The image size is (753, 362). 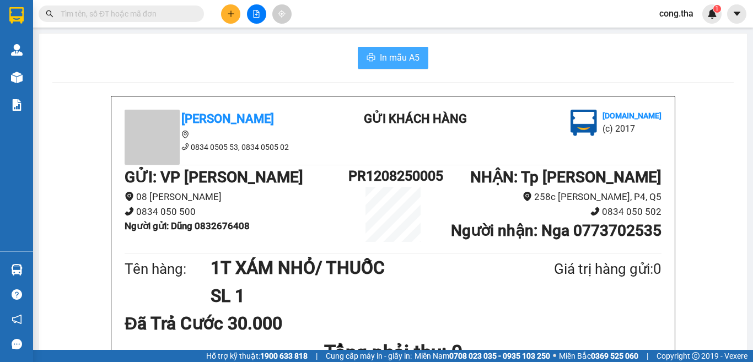 I want to click on span: cong.tha, so click(x=676, y=13).